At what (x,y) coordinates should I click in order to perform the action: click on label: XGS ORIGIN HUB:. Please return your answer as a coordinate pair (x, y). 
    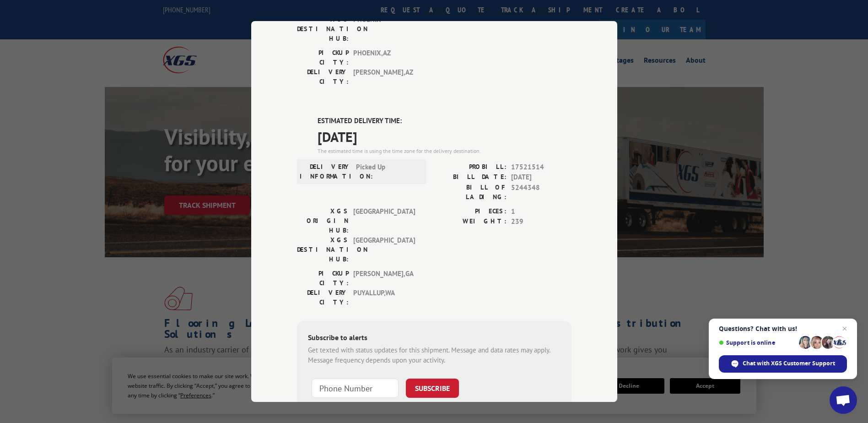
    Looking at the image, I should click on (323, 220).